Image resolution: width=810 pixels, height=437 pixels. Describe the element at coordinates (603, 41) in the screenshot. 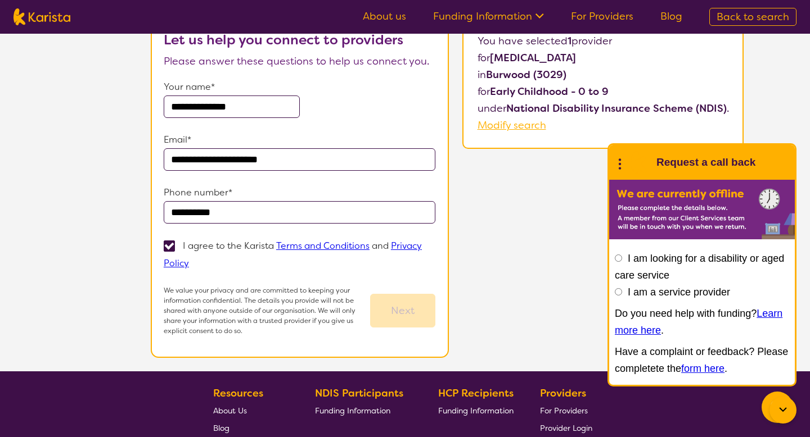

I see `p: You have selected provider` at that location.